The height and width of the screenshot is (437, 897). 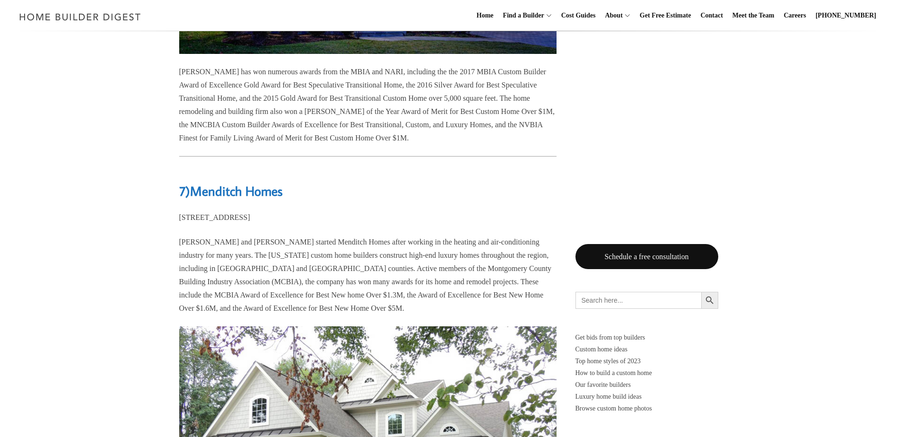 I want to click on a: Home, so click(x=485, y=16).